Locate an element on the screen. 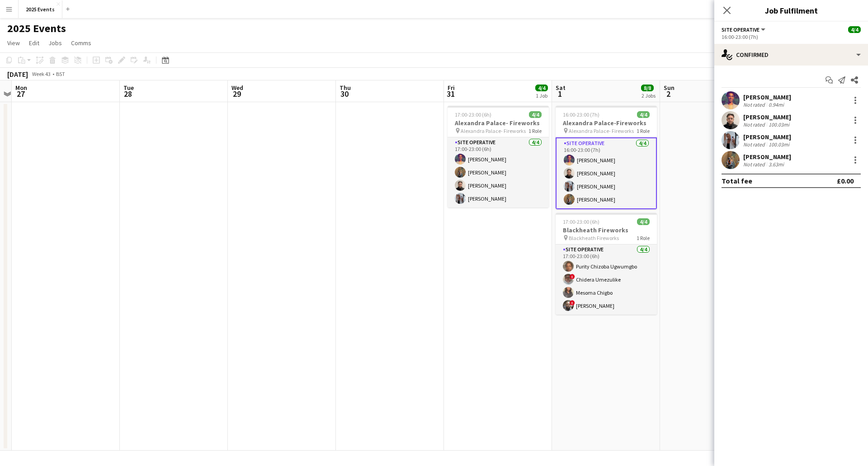 The width and height of the screenshot is (868, 466). span: 28 is located at coordinates (128, 94).